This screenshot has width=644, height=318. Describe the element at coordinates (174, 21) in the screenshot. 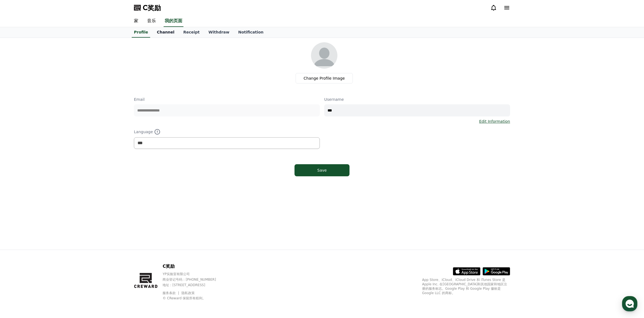

I see `a: 我的页面` at that location.